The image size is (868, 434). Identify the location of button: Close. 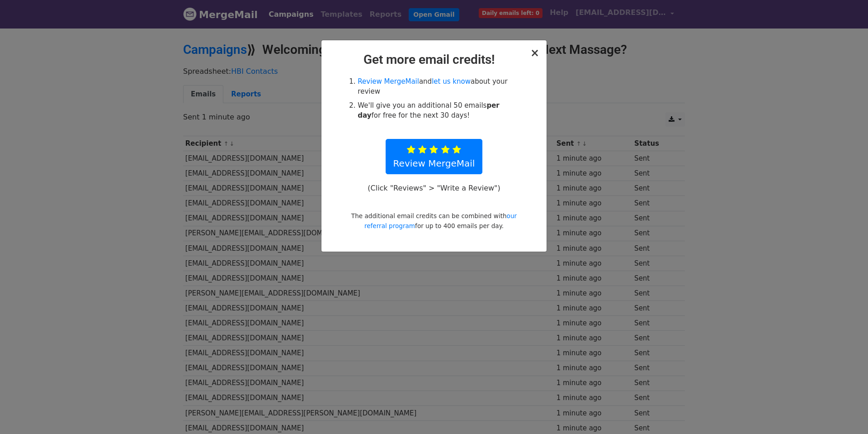
(535, 53).